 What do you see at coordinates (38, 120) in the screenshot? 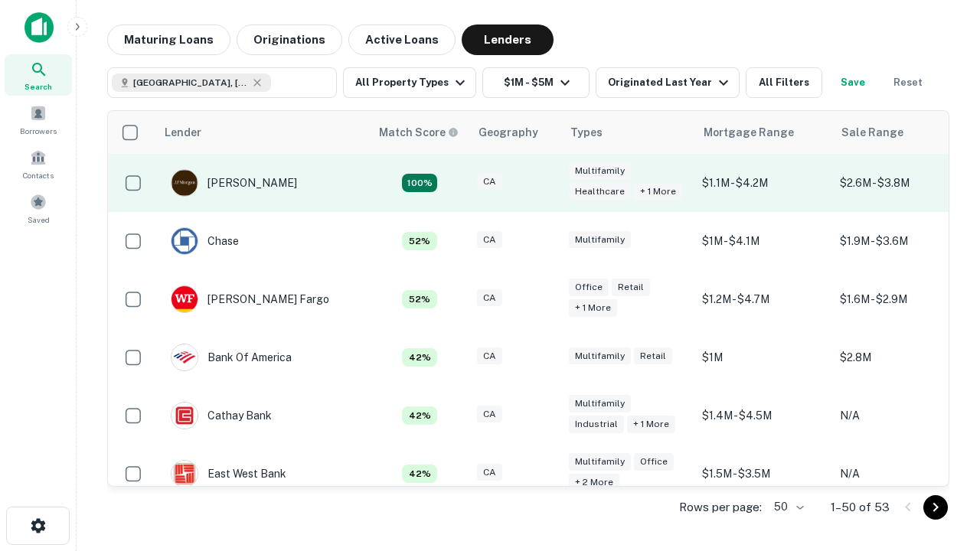
I see `a: Borrowers` at bounding box center [38, 120].